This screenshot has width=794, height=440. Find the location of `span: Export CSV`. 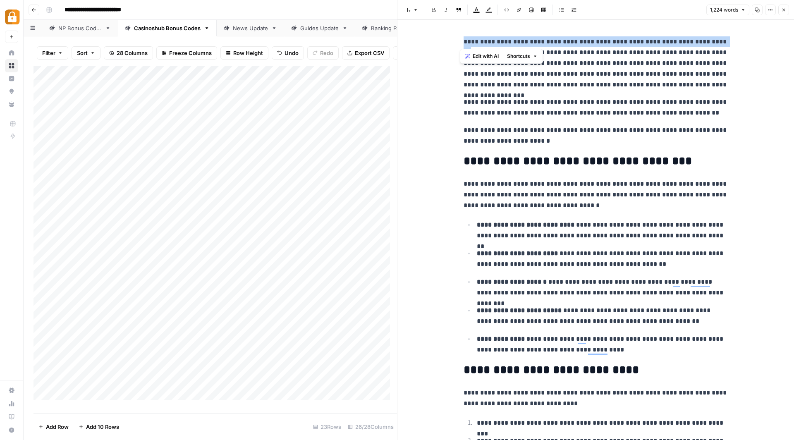

span: Export CSV is located at coordinates (369, 53).